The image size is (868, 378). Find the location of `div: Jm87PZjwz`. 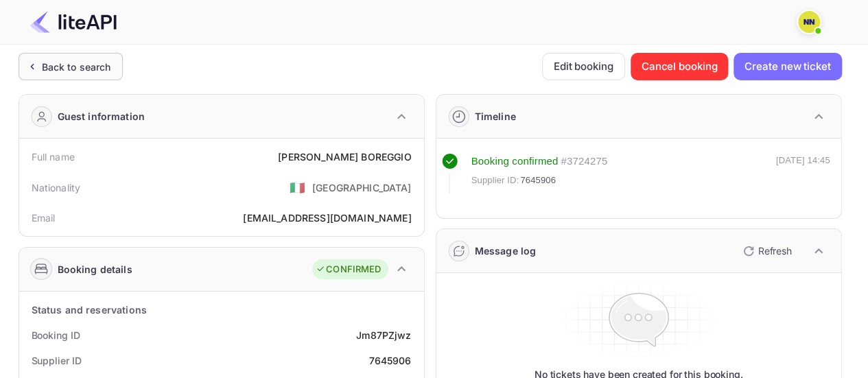

div: Jm87PZjwz is located at coordinates (383, 335).